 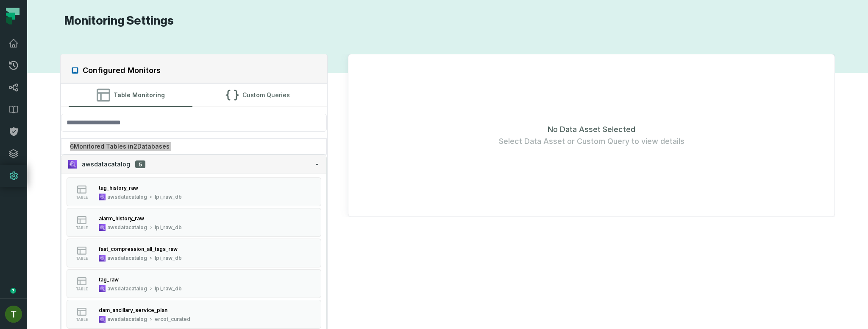 What do you see at coordinates (173, 319) in the screenshot?
I see `div: ercot_curated` at bounding box center [173, 319].